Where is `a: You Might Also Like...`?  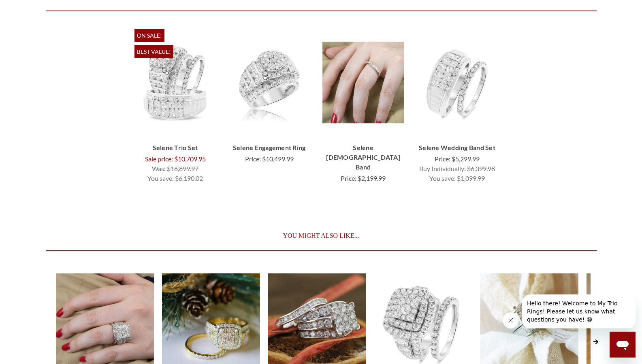 a: You Might Also Like... is located at coordinates (321, 236).